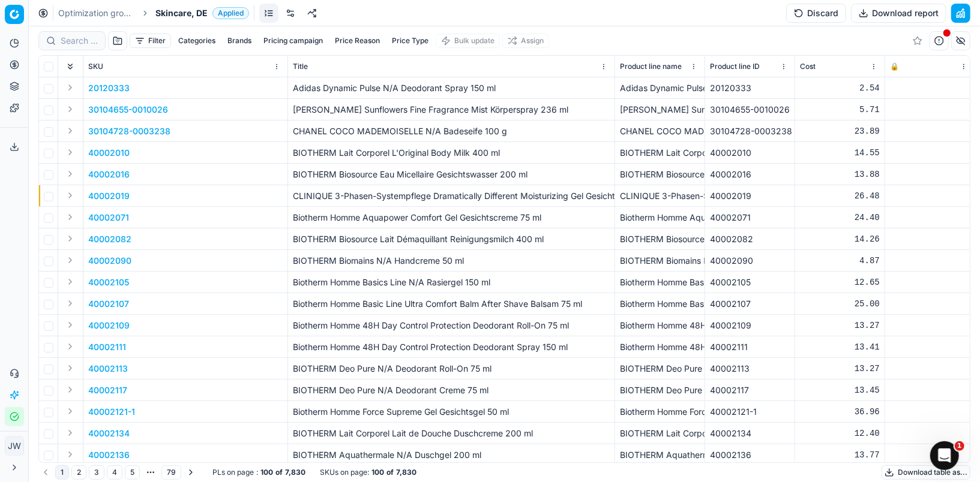 This screenshot has width=980, height=482. Describe the element at coordinates (839, 196) in the screenshot. I see `div: 26.48` at that location.